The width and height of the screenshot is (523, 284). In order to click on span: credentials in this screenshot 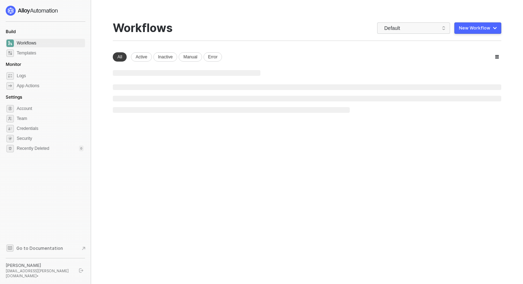, I will do `click(10, 128)`.